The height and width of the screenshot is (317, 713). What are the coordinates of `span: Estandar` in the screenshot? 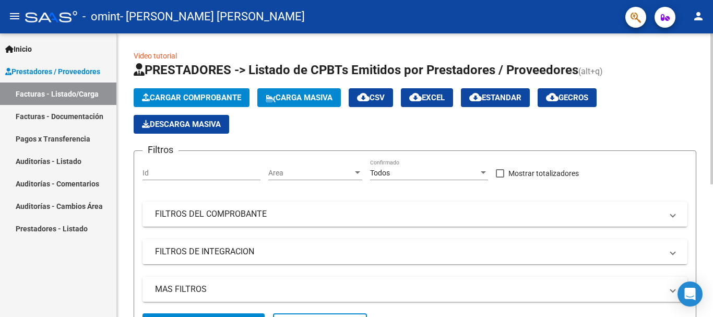 It's located at (495, 98).